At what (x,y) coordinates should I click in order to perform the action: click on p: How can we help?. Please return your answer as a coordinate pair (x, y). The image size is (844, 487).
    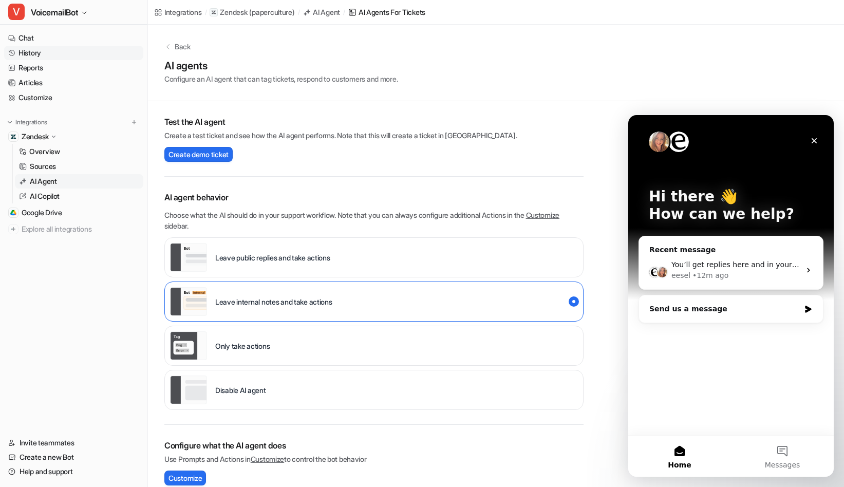
    Looking at the image, I should click on (103, 99).